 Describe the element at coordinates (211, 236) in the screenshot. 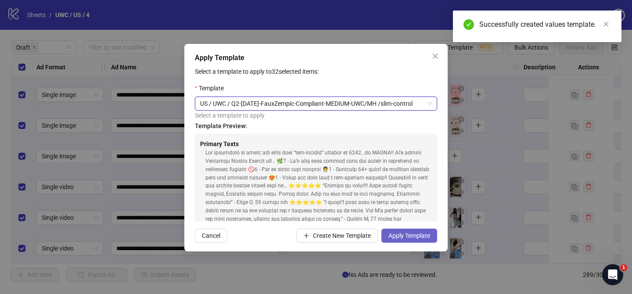

I see `button: Cancel` at that location.